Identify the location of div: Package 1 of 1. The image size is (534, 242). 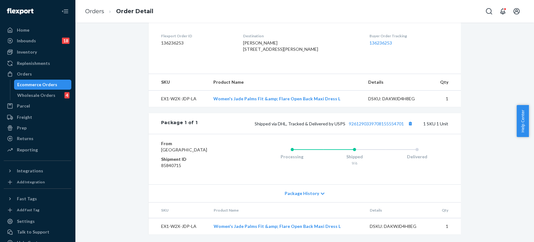
(179, 123).